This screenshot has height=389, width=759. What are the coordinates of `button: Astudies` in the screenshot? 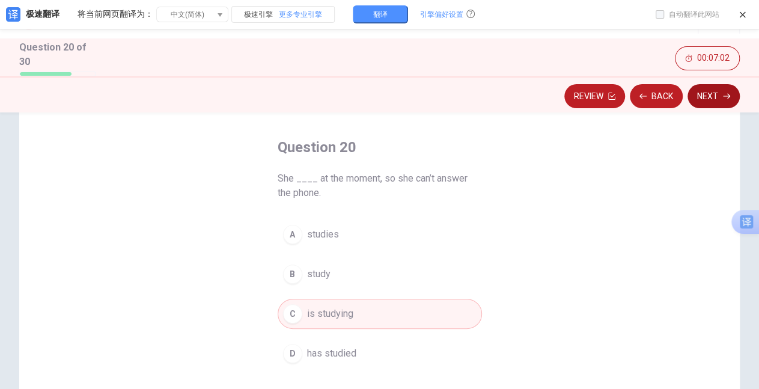 It's located at (380, 234).